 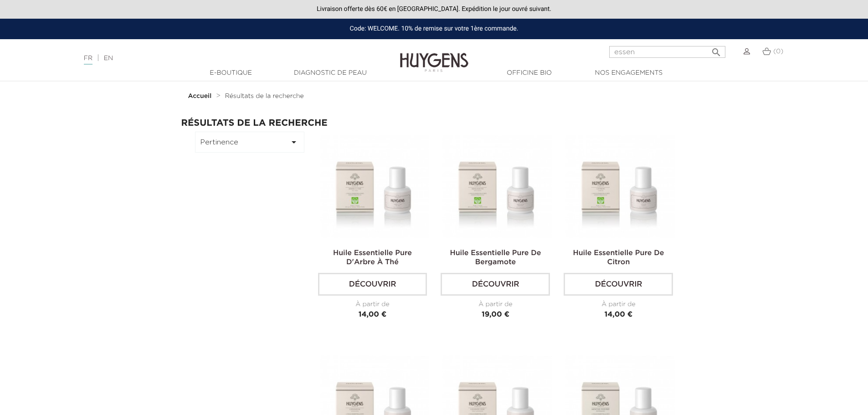 What do you see at coordinates (201, 96) in the screenshot?
I see `a: Accueil` at bounding box center [201, 96].